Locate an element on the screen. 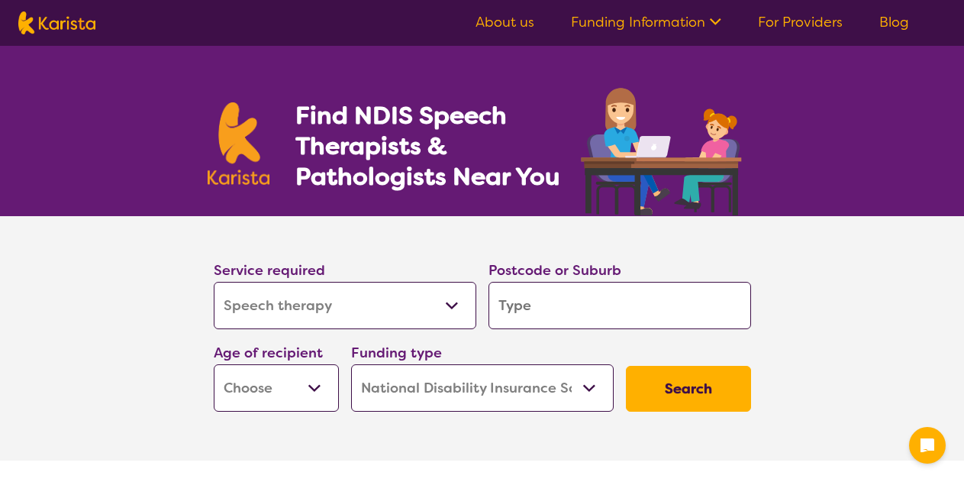 The image size is (964, 482). input: Type is located at coordinates (620, 305).